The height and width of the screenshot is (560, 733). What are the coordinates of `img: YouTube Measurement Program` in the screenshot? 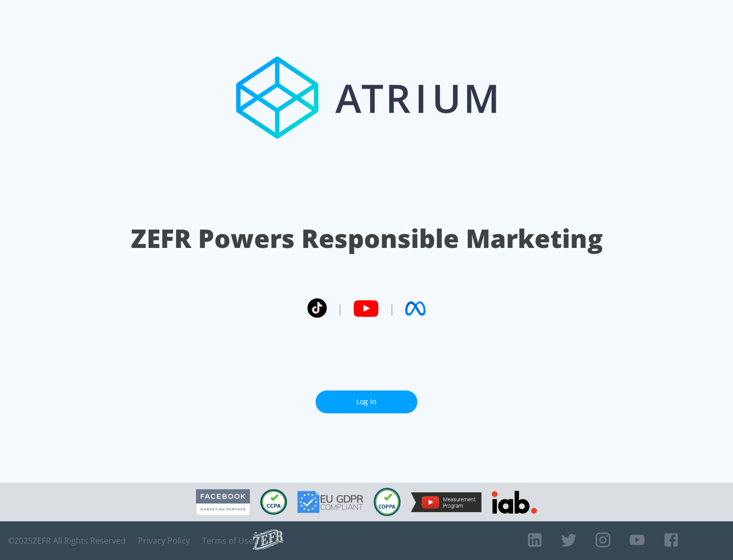 It's located at (446, 502).